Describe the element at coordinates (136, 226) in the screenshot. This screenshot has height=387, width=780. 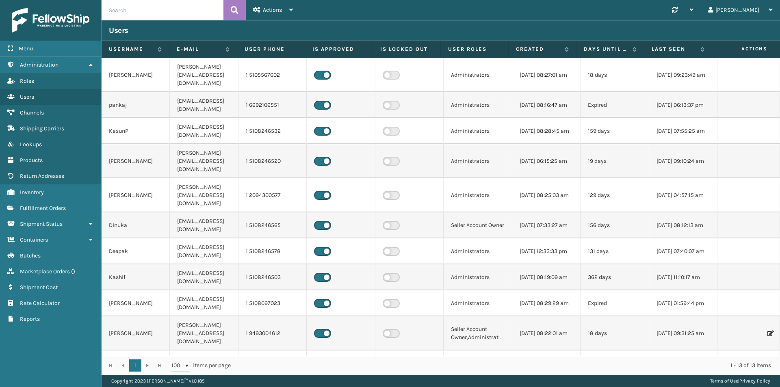
I see `td: Dinuka` at that location.